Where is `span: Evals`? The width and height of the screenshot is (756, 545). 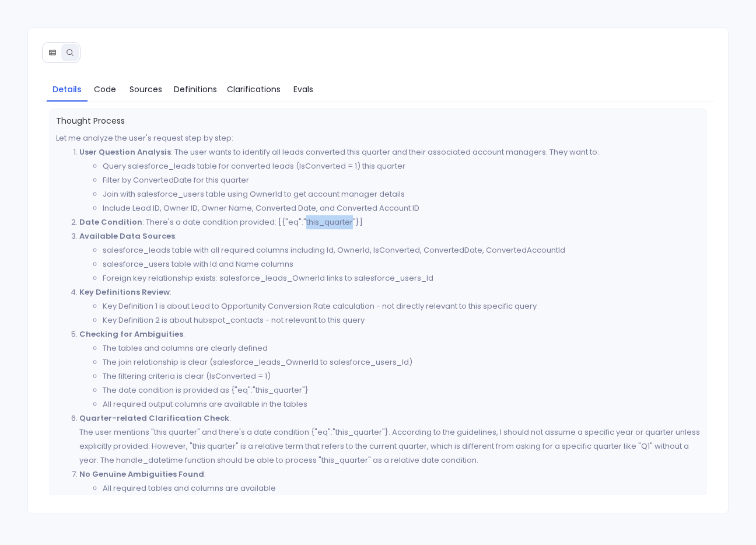
span: Evals is located at coordinates (303, 90).